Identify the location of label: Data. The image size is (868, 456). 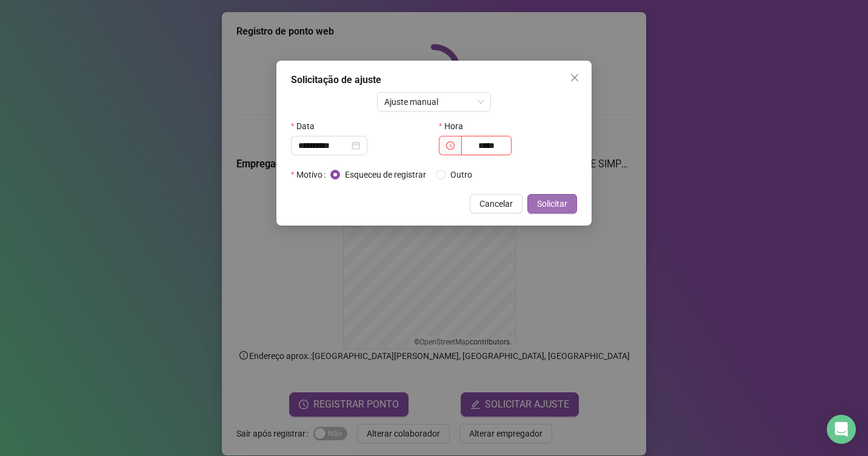
(307, 126).